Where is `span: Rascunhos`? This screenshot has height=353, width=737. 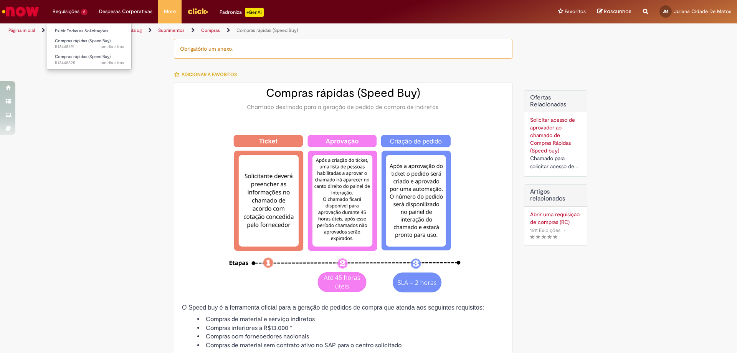 span: Rascunhos is located at coordinates (617, 11).